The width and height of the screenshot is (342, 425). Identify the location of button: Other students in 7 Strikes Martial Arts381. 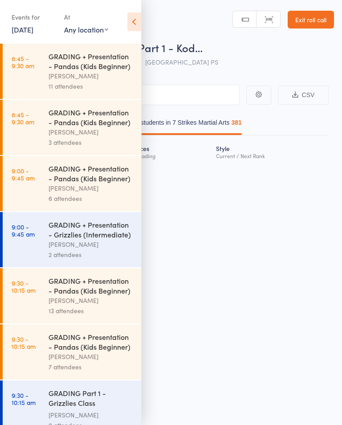
(183, 125).